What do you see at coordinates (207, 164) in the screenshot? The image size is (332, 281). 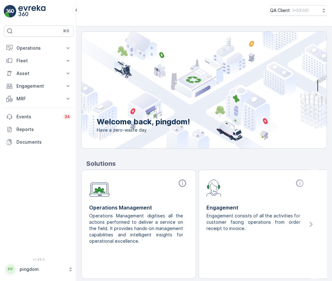 I see `p: Solutions` at bounding box center [207, 164].